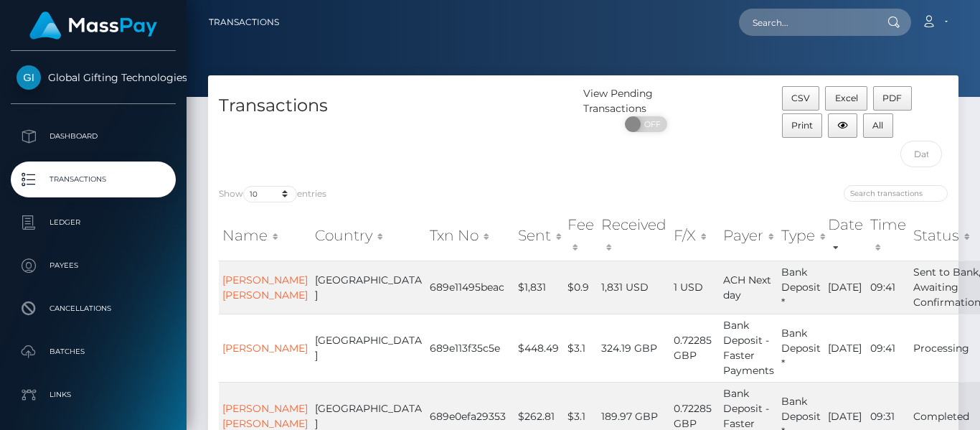 The width and height of the screenshot is (980, 430). Describe the element at coordinates (877, 125) in the screenshot. I see `span: All` at that location.